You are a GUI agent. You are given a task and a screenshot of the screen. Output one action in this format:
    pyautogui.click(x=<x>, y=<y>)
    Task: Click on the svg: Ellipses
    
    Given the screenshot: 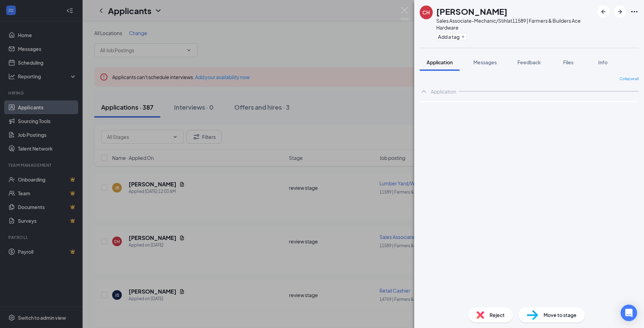 What is the action you would take?
    pyautogui.click(x=634, y=12)
    